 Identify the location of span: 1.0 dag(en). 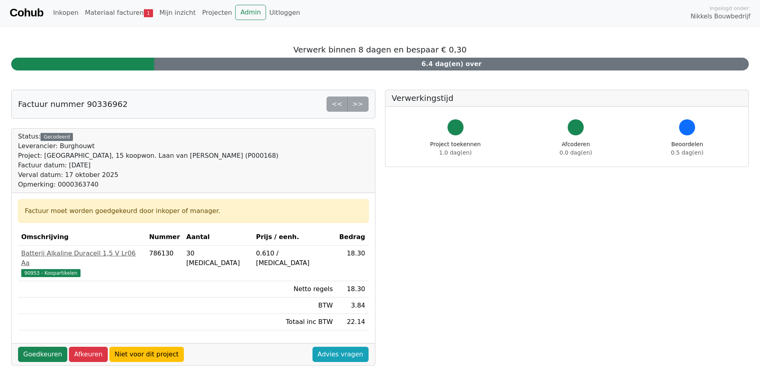
(455, 153).